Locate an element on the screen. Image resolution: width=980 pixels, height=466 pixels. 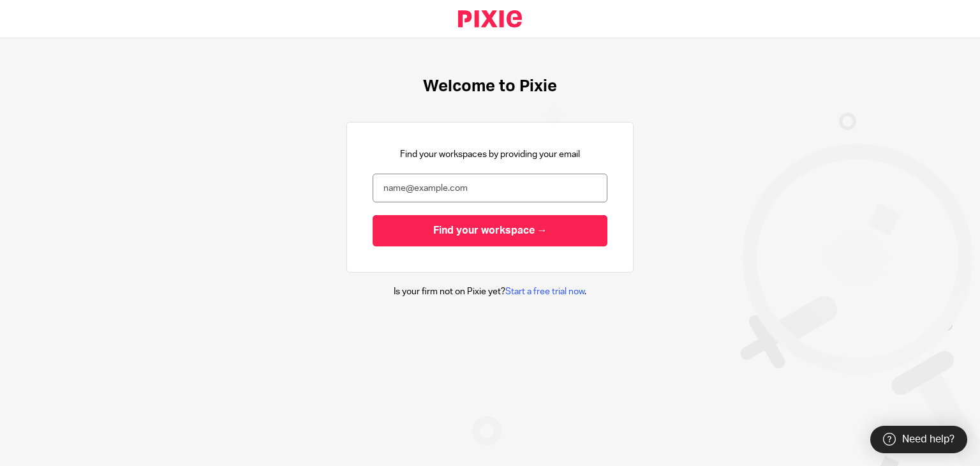
div: Need help? is located at coordinates (918, 439).